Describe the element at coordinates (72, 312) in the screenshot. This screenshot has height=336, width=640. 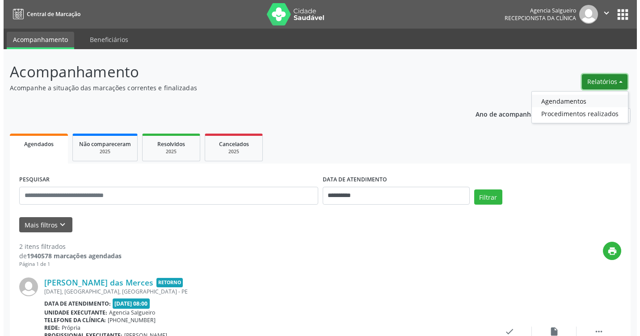
I see `b: Unidade executante:` at that location.